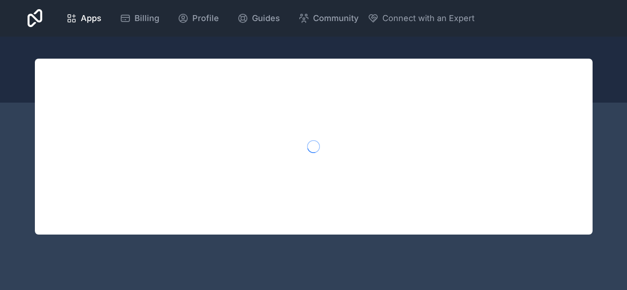  What do you see at coordinates (266, 18) in the screenshot?
I see `span: Guides` at bounding box center [266, 18].